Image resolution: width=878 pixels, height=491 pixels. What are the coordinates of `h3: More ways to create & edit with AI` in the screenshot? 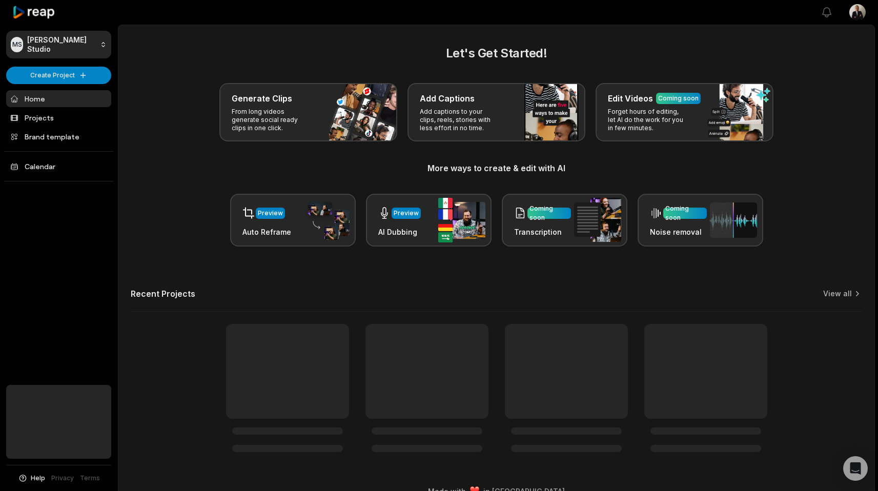 It's located at (496, 168).